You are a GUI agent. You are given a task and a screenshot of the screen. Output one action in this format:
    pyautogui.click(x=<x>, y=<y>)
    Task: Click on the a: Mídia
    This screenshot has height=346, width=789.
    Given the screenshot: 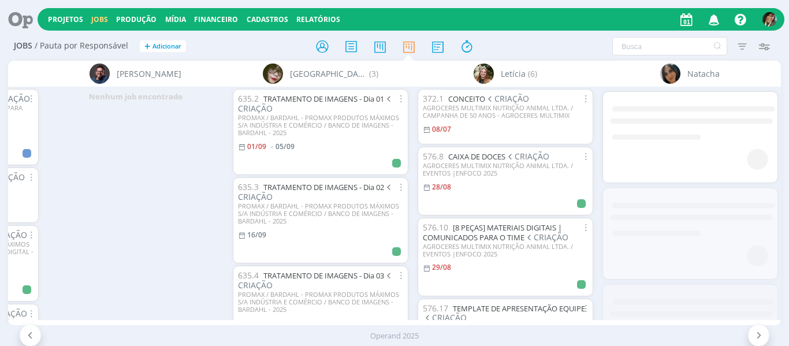 What is the action you would take?
    pyautogui.click(x=176, y=19)
    